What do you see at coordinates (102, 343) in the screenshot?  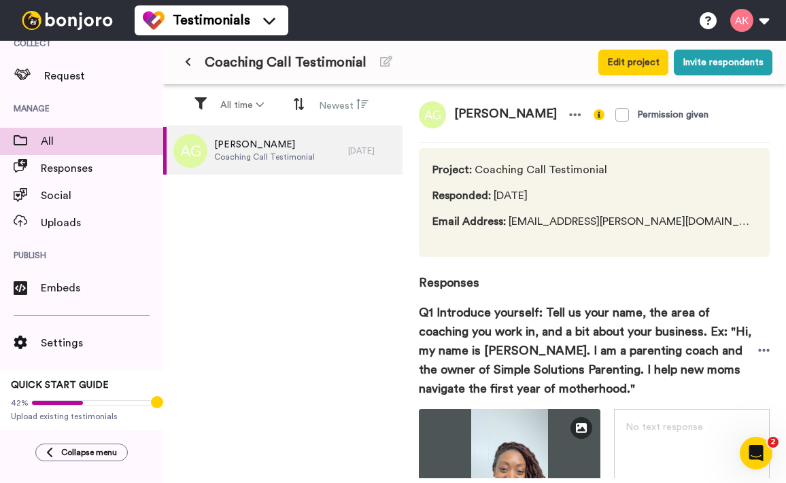 I see `span: Settings` at bounding box center [102, 343].